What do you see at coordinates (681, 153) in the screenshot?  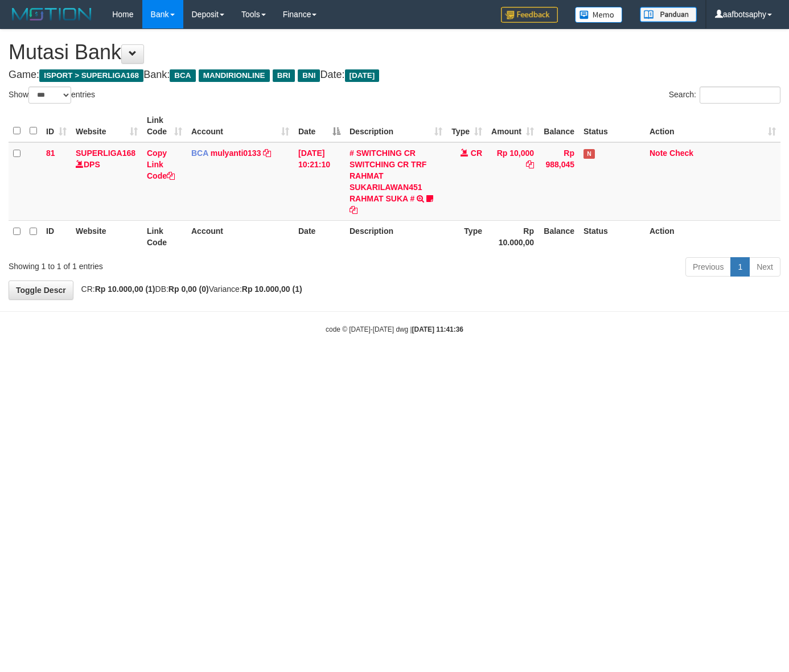 I see `a: Check` at bounding box center [681, 153].